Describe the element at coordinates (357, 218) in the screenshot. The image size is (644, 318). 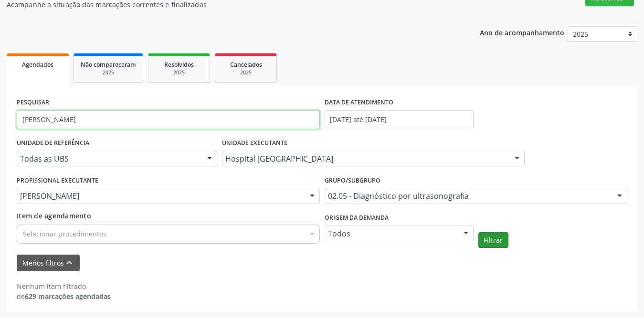
I see `label: Origem da demanda` at that location.